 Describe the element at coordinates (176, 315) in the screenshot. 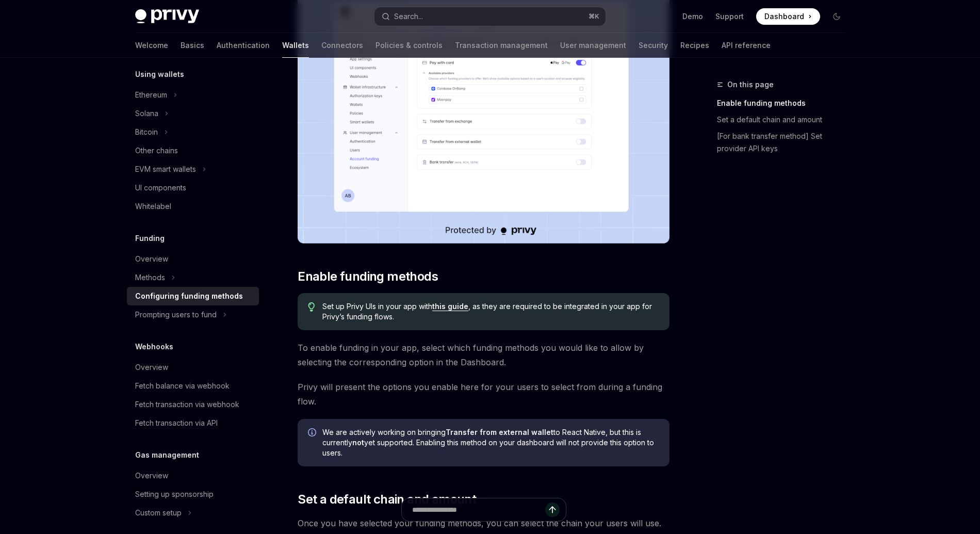

I see `div: Prompting users to fund` at that location.